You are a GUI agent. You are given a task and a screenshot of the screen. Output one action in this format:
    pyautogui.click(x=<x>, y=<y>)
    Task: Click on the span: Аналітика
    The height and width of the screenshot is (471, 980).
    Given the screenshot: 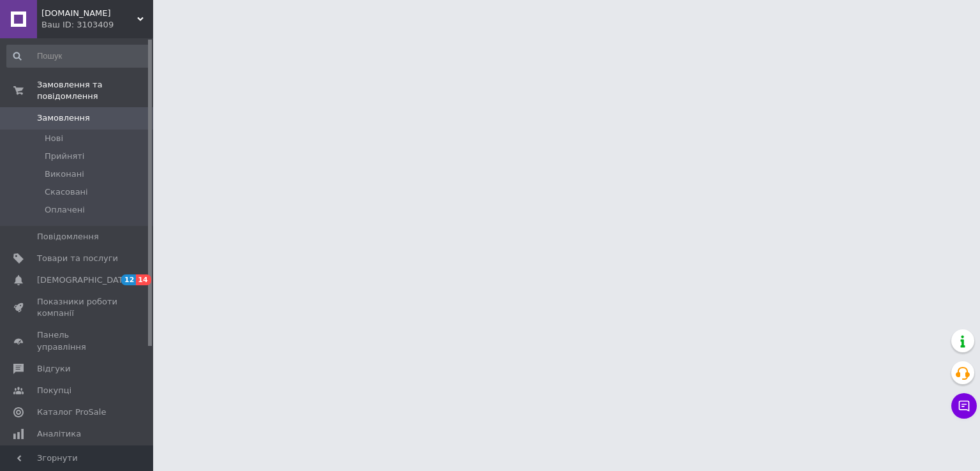 What is the action you would take?
    pyautogui.click(x=58, y=434)
    